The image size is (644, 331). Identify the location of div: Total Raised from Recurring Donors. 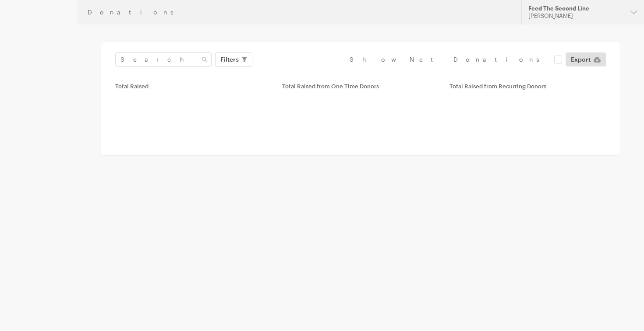
(527, 86).